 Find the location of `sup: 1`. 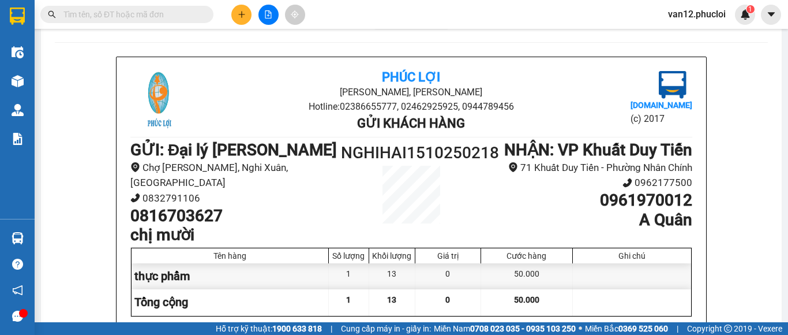

sup: 1 is located at coordinates (751, 9).